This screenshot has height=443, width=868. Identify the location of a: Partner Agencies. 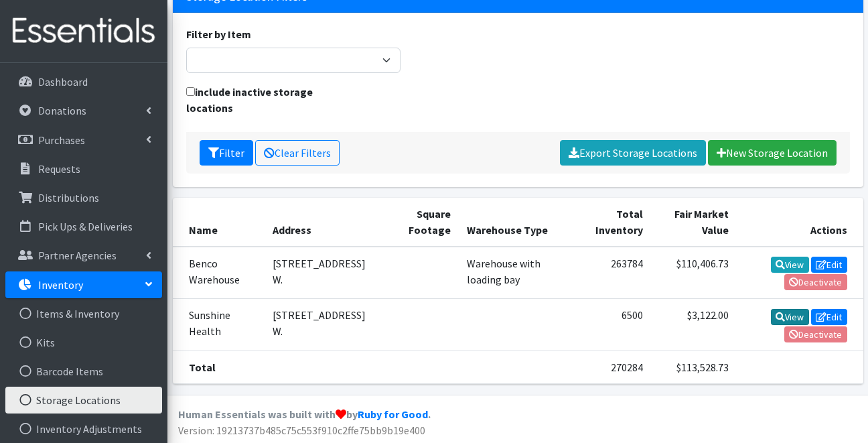
(84, 255).